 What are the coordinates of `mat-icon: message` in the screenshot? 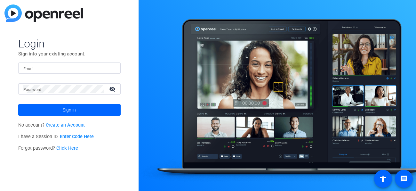 It's located at (404, 179).